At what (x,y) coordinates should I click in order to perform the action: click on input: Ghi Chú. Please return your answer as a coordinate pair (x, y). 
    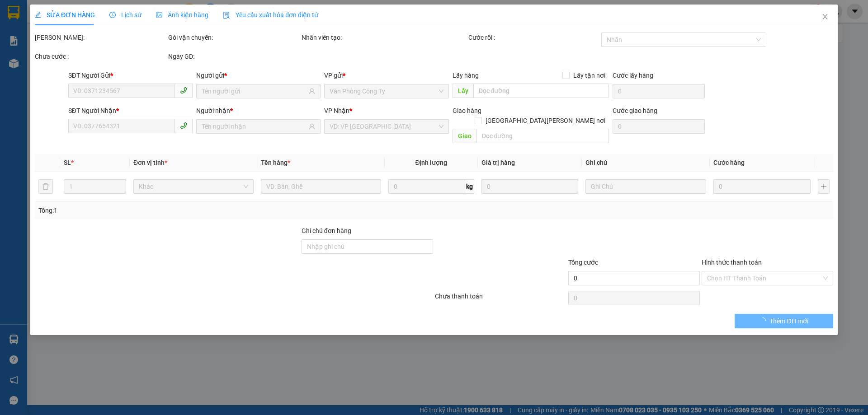
    Looking at the image, I should click on (646, 186).